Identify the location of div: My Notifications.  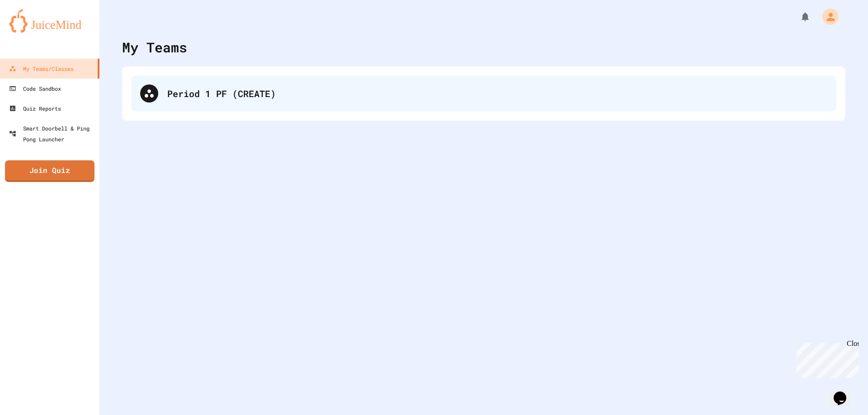
(798, 17).